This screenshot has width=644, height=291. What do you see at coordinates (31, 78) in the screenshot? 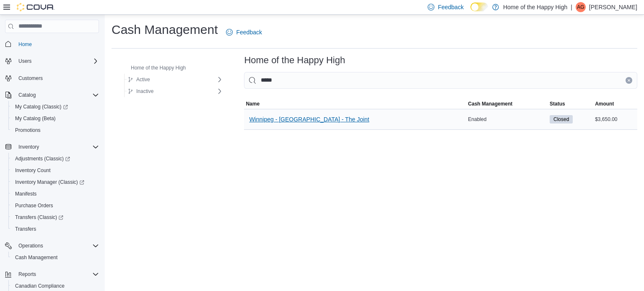
I see `span: Customers` at bounding box center [31, 78].